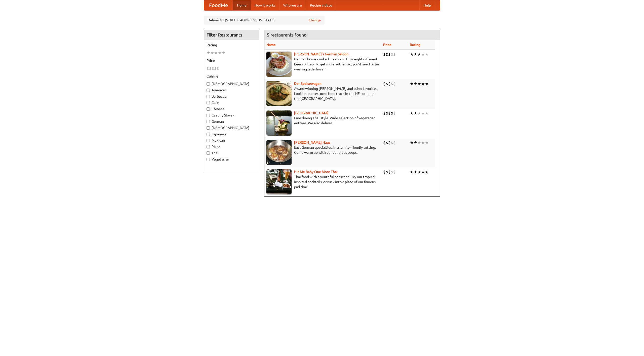  What do you see at coordinates (323, 64) in the screenshot?
I see `p: German home-cooked meals and fifty-eight different beers on tap. To get more authentic, you'd nee...` at bounding box center [323, 64].